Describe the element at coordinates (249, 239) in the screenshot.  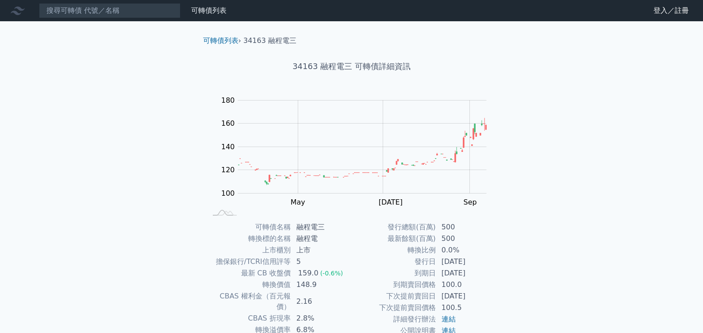
I see `td: 轉換標的名稱` at that location.